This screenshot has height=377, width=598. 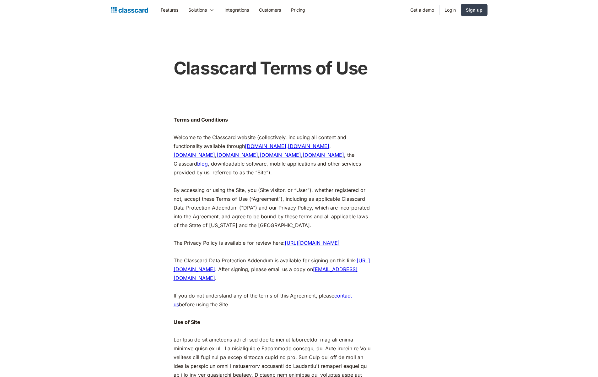 I want to click on a: Integrations, so click(x=237, y=10).